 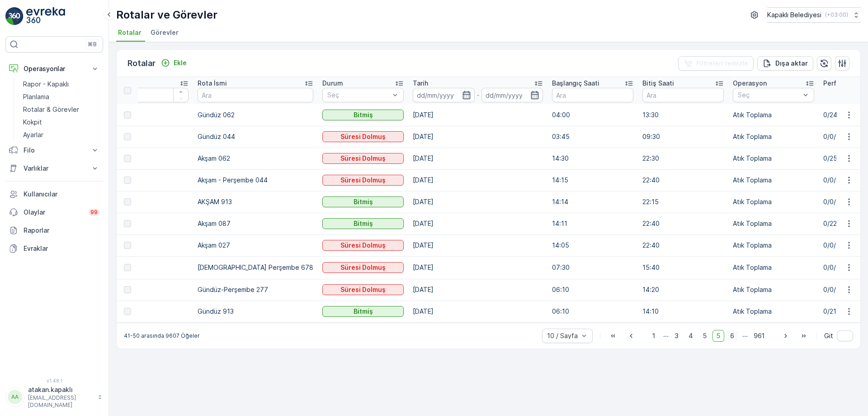 I want to click on a: 217109, so click(x=148, y=289).